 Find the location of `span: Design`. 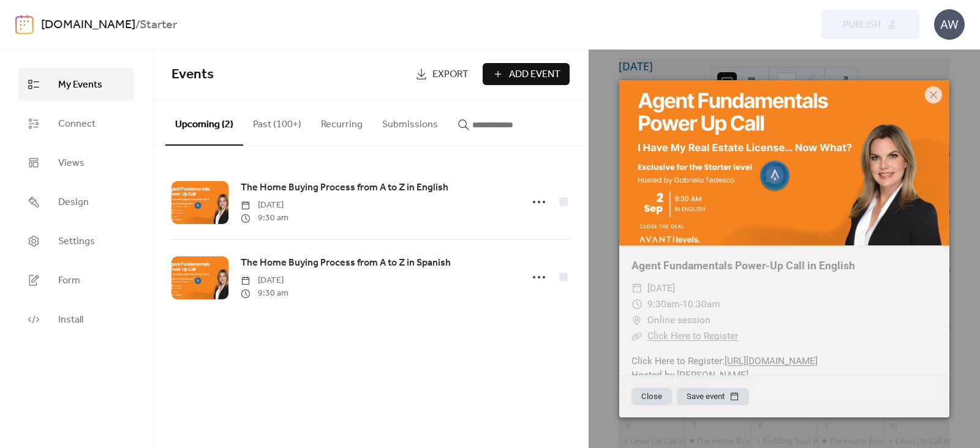

span: Design is located at coordinates (73, 202).